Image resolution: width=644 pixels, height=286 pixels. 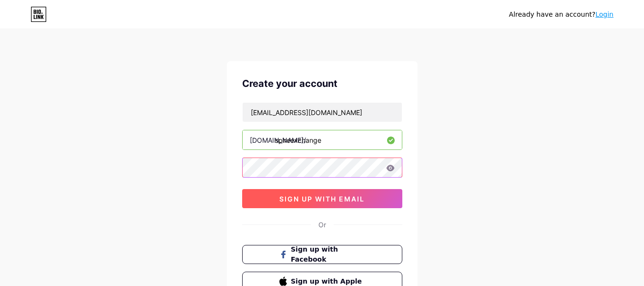 I want to click on button: sign up with email, so click(x=322, y=198).